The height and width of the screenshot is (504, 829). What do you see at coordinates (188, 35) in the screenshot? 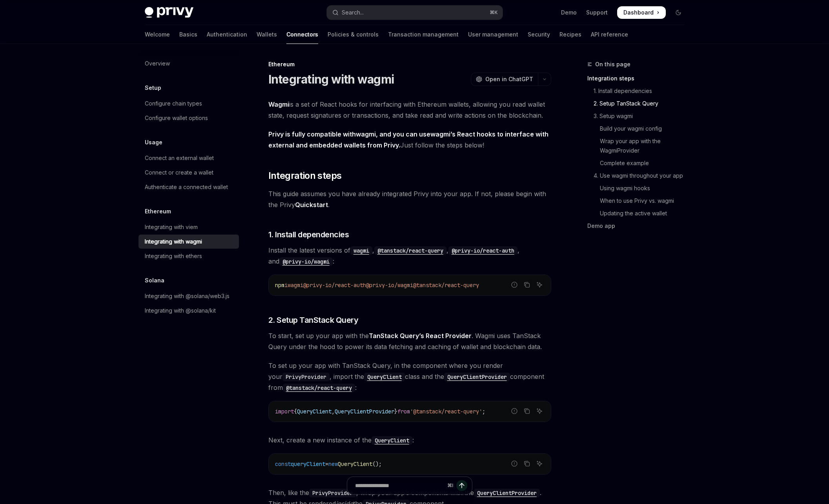
I see `a: Basics` at bounding box center [188, 35].